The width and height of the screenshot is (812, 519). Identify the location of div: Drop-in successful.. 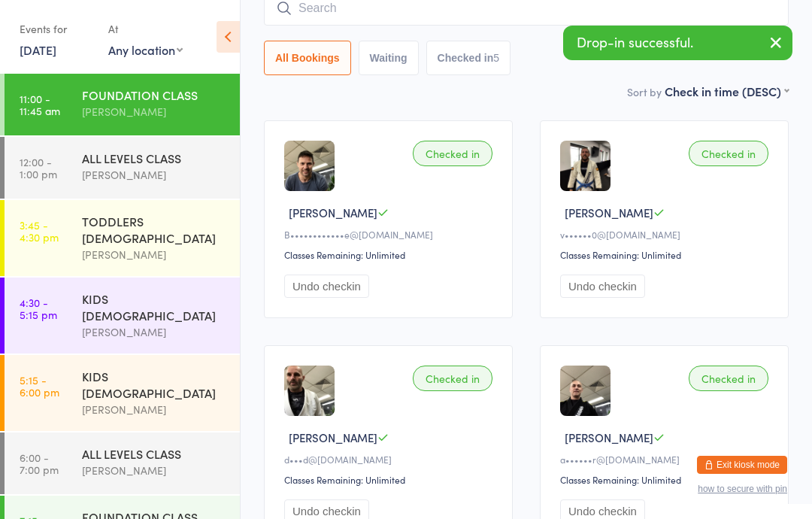
(678, 43).